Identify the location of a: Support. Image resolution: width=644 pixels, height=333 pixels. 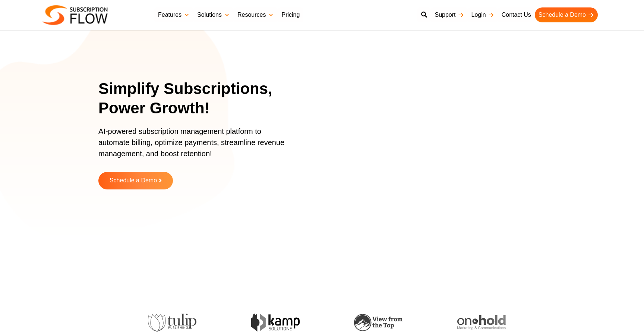
(449, 15).